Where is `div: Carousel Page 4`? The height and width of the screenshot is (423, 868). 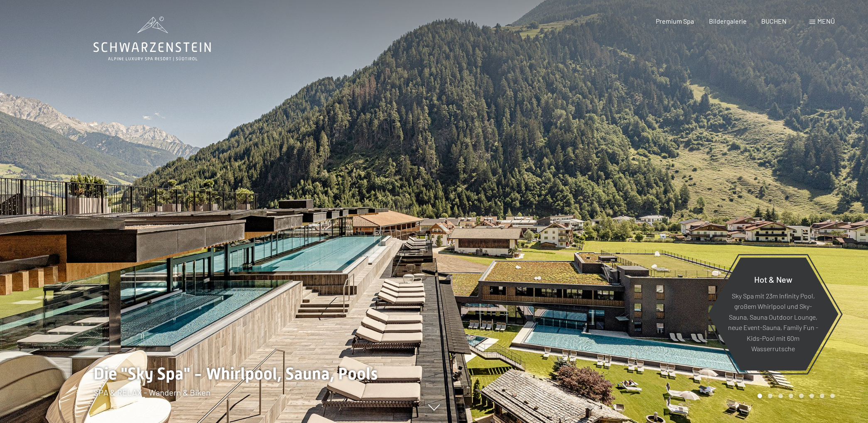 div: Carousel Page 4 is located at coordinates (791, 396).